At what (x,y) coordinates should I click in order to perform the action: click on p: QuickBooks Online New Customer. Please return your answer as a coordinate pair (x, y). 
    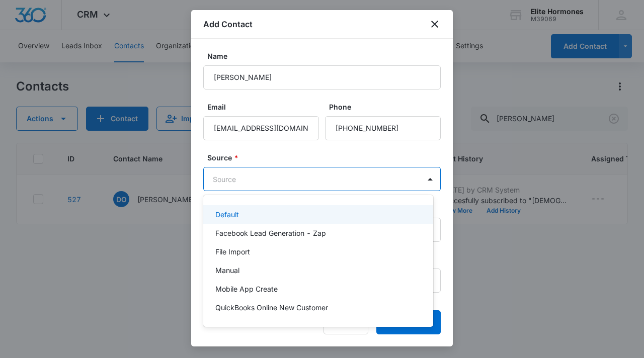
    Looking at the image, I should click on (272, 307).